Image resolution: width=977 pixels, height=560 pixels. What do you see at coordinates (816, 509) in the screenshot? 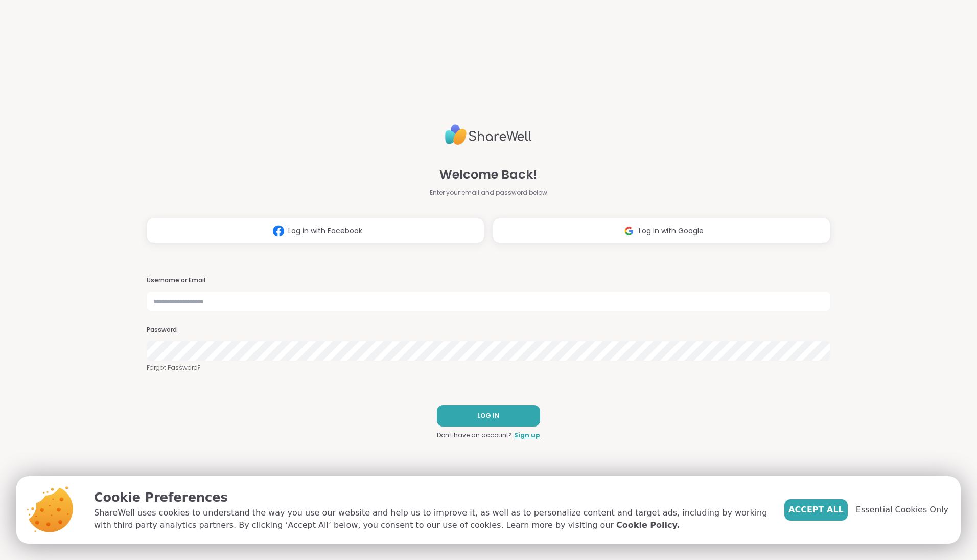
I see `span: Accept All` at bounding box center [816, 509].